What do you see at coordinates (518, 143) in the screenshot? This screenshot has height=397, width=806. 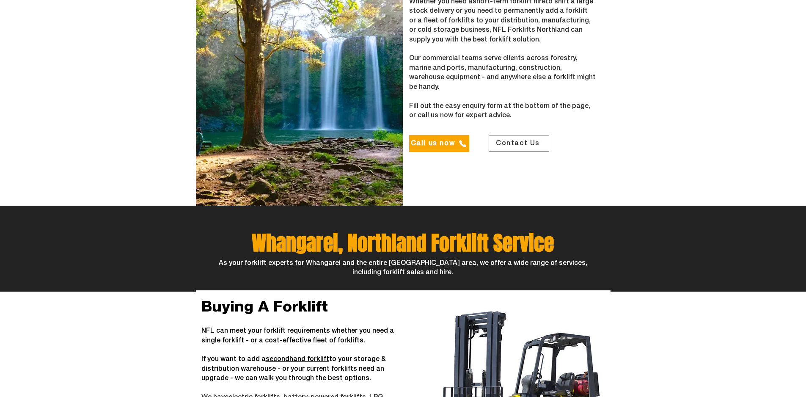 I see `span: Contact Us` at bounding box center [518, 143].